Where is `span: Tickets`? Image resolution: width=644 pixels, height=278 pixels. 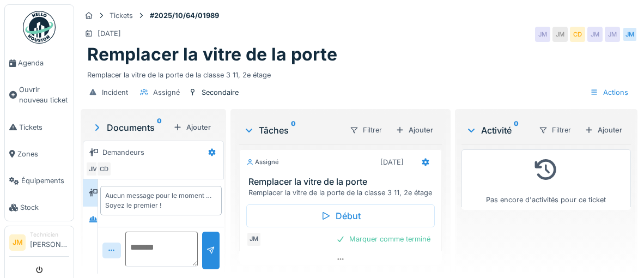 span: Tickets is located at coordinates (44, 127).